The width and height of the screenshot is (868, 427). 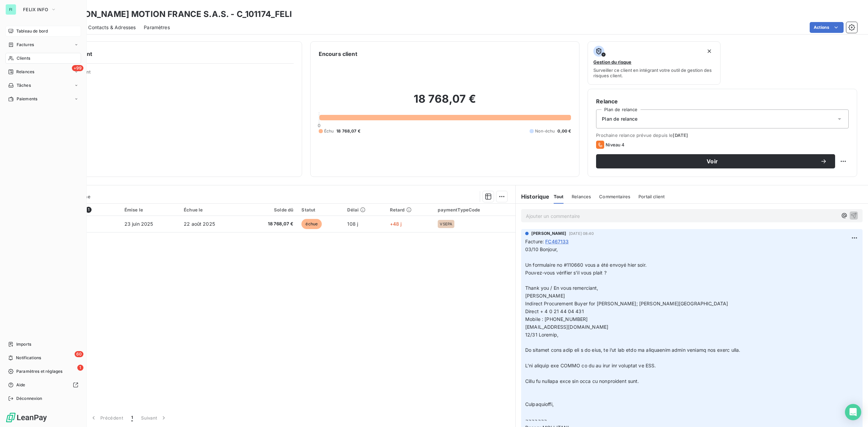 What do you see at coordinates (174, 74) in the screenshot?
I see `span: Propriétés Client` at bounding box center [174, 74].